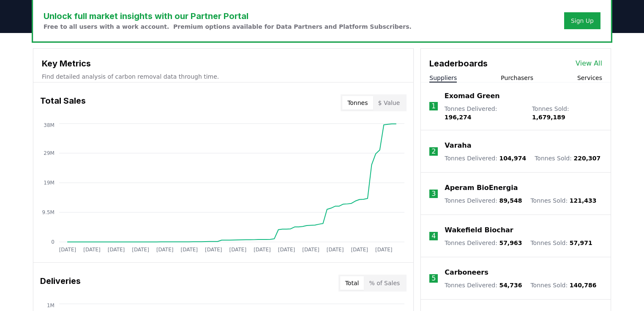 The width and height of the screenshot is (644, 311). What do you see at coordinates (49, 125) in the screenshot?
I see `tspan: 38M` at bounding box center [49, 125].